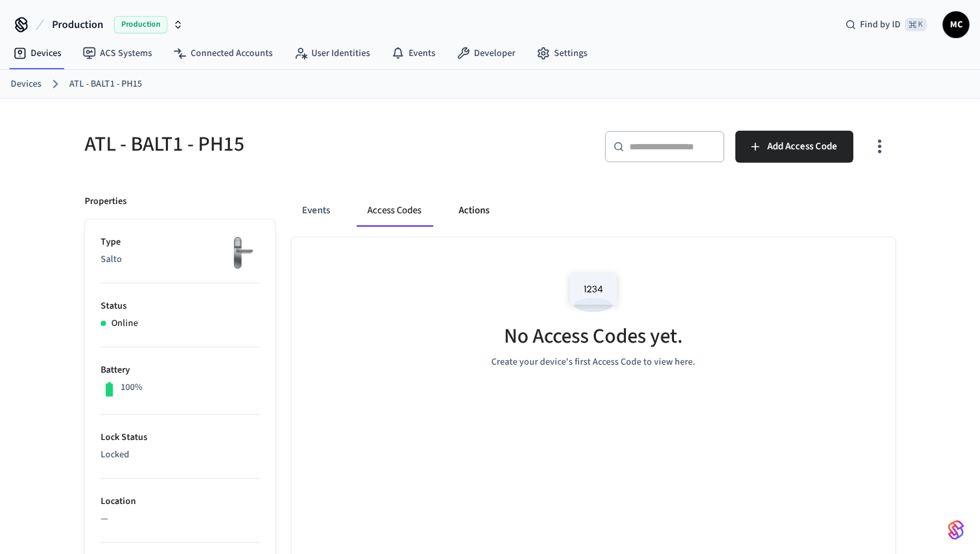 The width and height of the screenshot is (980, 554). What do you see at coordinates (242, 253) in the screenshot?
I see `img: salto_escutcheon_pin` at bounding box center [242, 253].